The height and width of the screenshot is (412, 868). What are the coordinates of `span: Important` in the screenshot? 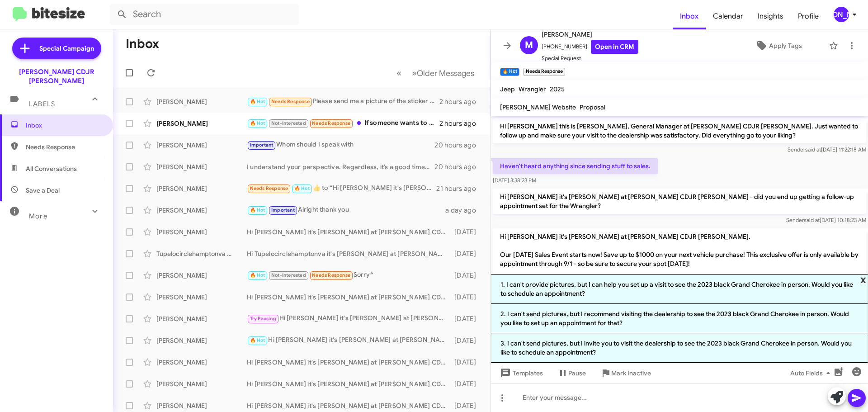 It's located at (262, 145).